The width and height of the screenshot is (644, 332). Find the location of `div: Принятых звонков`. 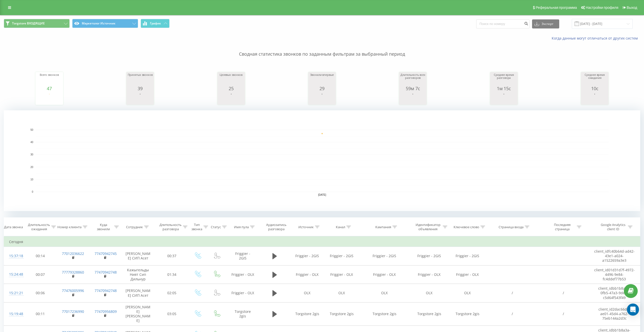

div: Принятых звонков is located at coordinates (140, 80).